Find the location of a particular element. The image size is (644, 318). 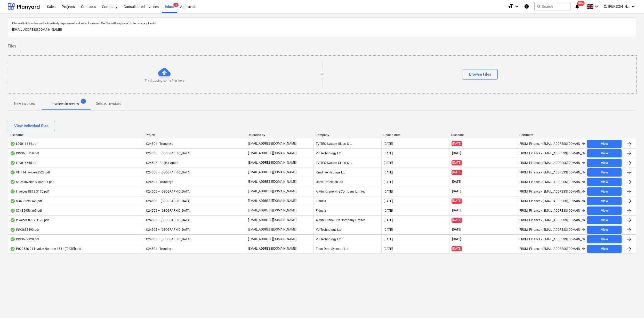

button: Browse Files is located at coordinates (480, 74).